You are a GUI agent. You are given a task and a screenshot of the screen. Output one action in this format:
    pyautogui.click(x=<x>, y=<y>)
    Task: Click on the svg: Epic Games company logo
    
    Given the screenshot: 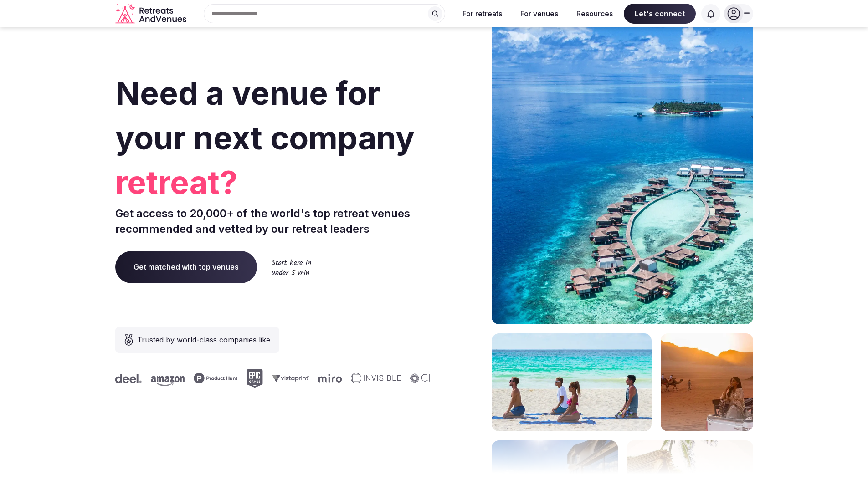 What is the action you would take?
    pyautogui.click(x=254, y=378)
    